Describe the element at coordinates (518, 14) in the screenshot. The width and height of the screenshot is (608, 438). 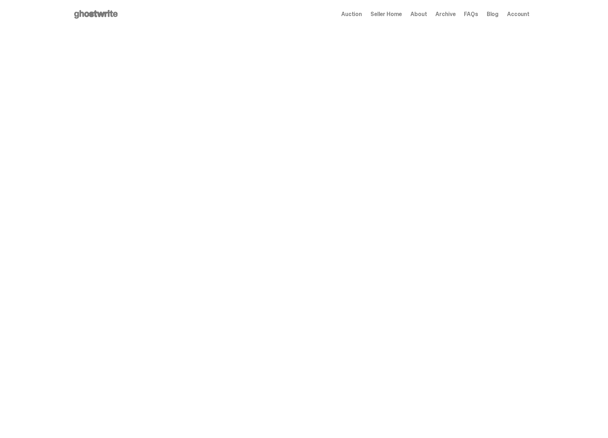
I see `span: Account` at that location.